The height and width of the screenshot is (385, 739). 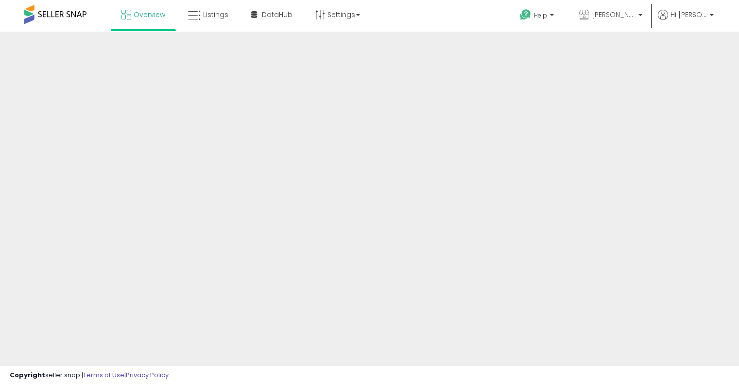 What do you see at coordinates (538, 17) in the screenshot?
I see `a: Help` at bounding box center [538, 17].